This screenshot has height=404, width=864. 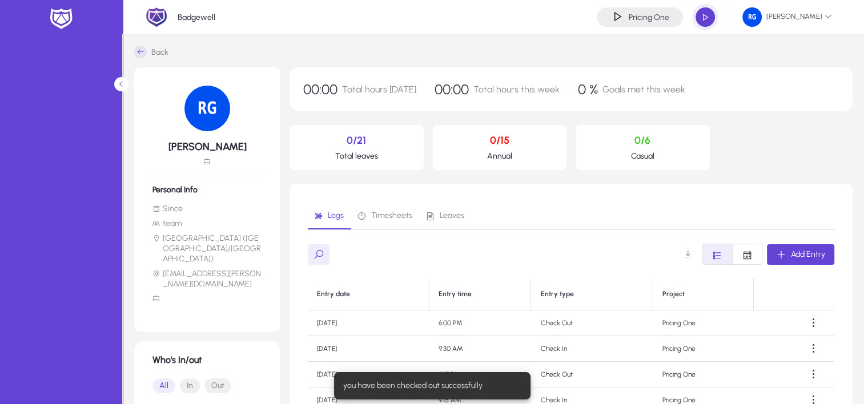 What do you see at coordinates (445, 216) in the screenshot?
I see `a: Leaves` at bounding box center [445, 216].